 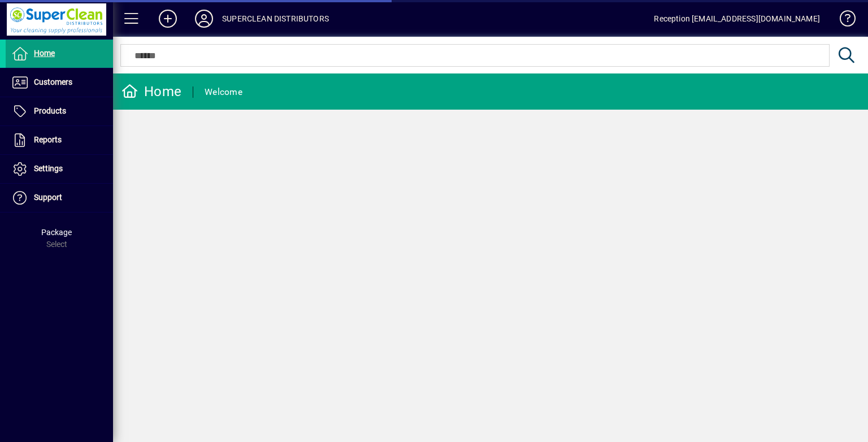 I want to click on span: Settings, so click(x=48, y=168).